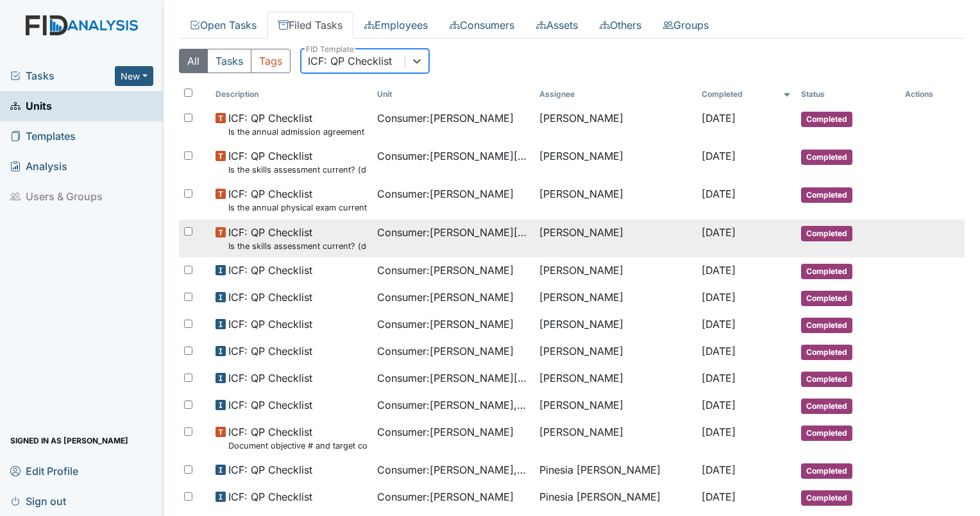 This screenshot has height=516, width=980. Describe the element at coordinates (43, 136) in the screenshot. I see `span: Templates` at that location.